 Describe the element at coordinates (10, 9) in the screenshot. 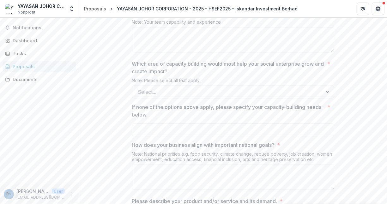

I see `img: YAYASAN JOHOR CORPORATION` at that location.